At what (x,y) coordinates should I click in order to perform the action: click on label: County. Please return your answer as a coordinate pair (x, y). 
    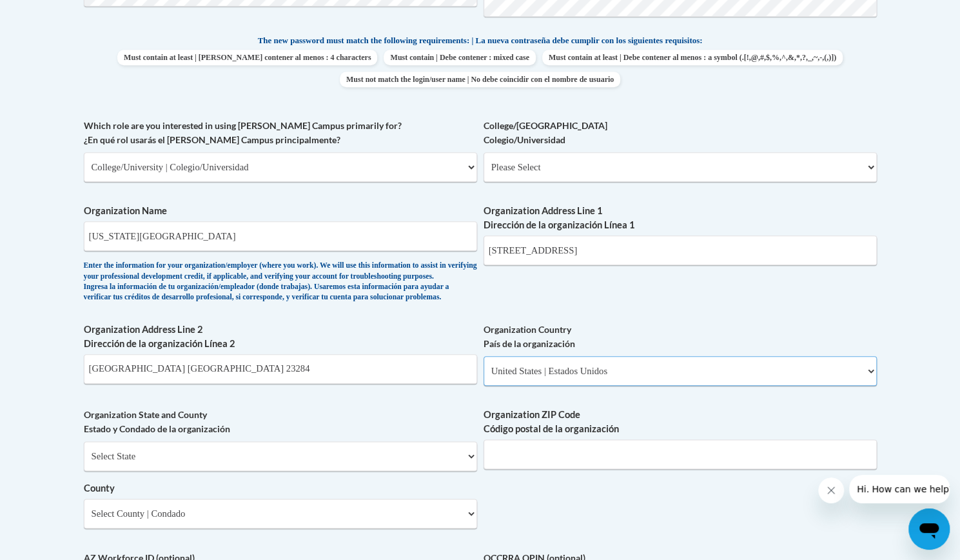
    Looking at the image, I should click on (281, 488).